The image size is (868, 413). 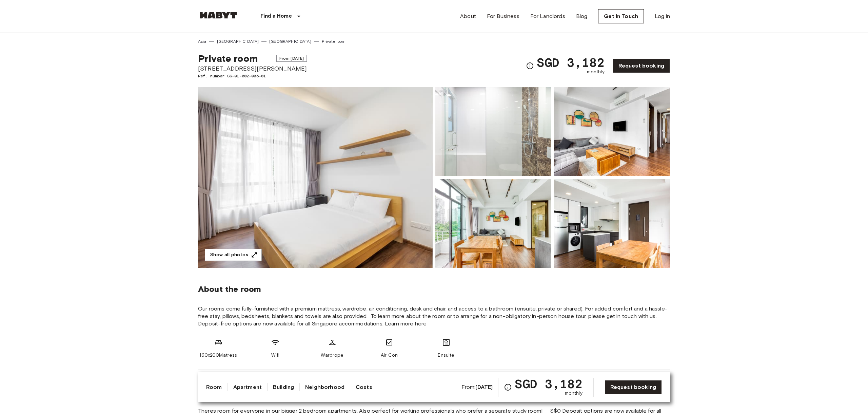 I want to click on span: Our rooms come fully-furnished with a premium mattress, wardrobe, air conditioning, desk and chai..., so click(x=434, y=316).